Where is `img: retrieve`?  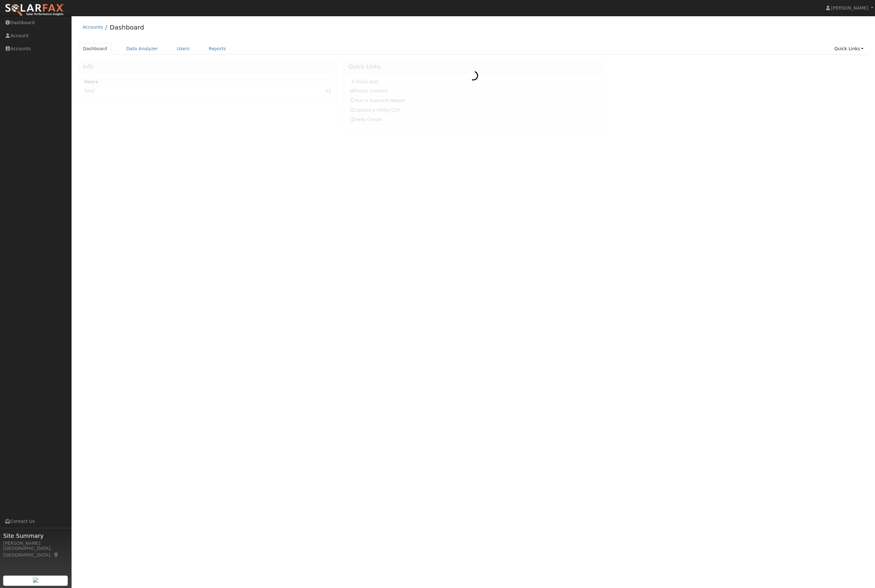
img: retrieve is located at coordinates (35, 580).